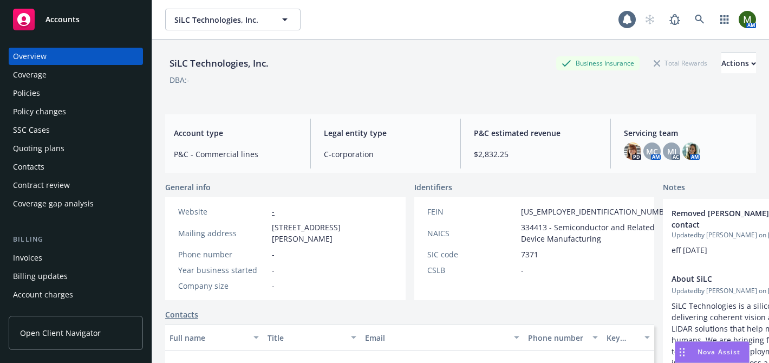  Describe the element at coordinates (628, 337) in the screenshot. I see `button: Key contact` at that location.